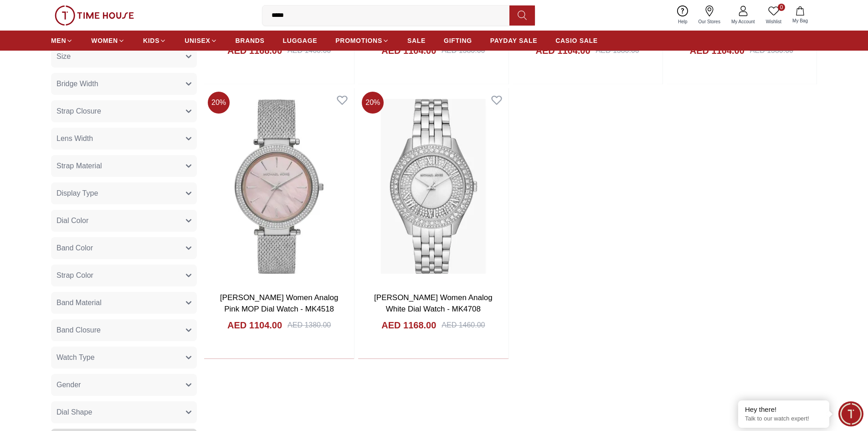  Describe the element at coordinates (124, 166) in the screenshot. I see `button: Strap Material` at that location.